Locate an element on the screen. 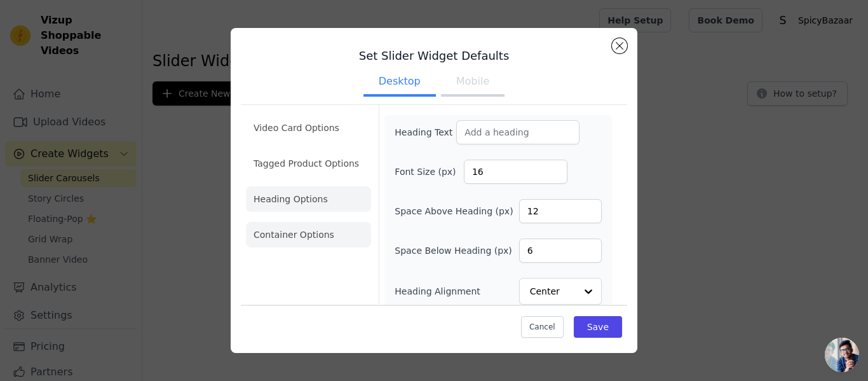  li: Tagged Product Options is located at coordinates (308, 164).